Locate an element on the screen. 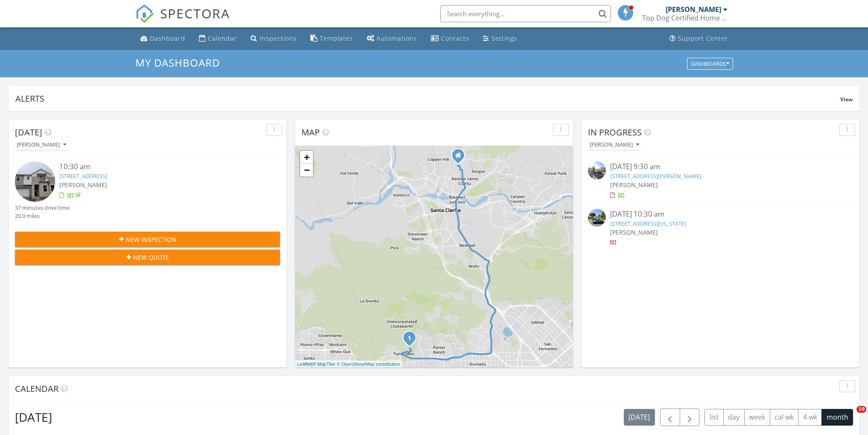 Image resolution: width=868 pixels, height=435 pixels. div: 20.9 miles is located at coordinates (42, 216).